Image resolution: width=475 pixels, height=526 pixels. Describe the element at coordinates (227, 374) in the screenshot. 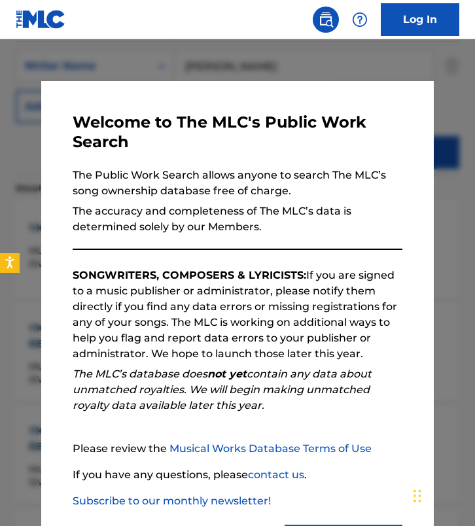

I see `strong: not yet` at that location.